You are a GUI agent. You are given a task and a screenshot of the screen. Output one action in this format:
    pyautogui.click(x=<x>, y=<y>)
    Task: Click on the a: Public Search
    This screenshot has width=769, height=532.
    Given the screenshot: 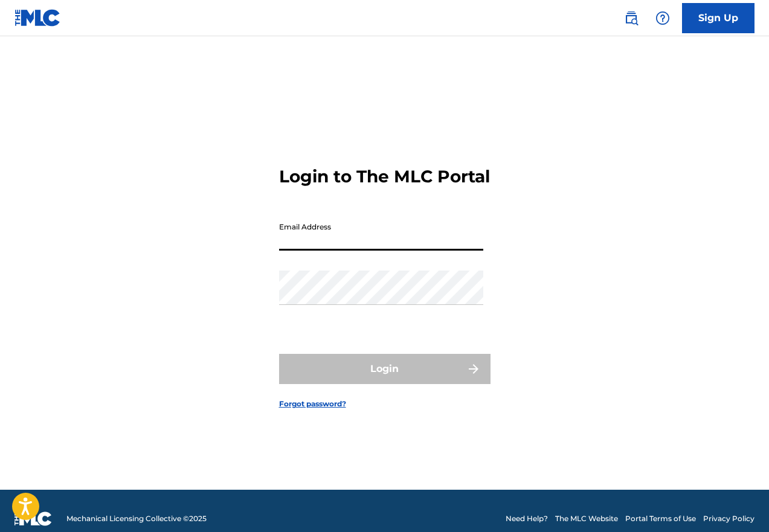 What is the action you would take?
    pyautogui.click(x=631, y=18)
    